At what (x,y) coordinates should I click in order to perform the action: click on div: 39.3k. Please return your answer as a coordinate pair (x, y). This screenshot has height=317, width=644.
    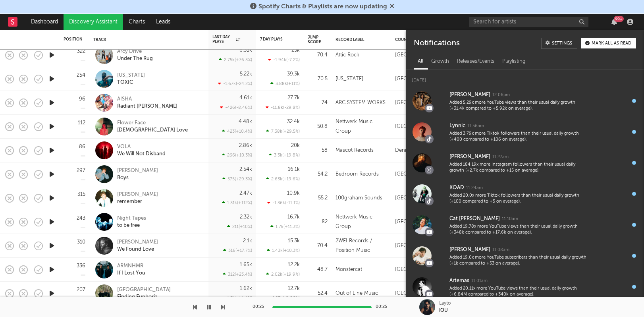
    Looking at the image, I should click on (293, 74).